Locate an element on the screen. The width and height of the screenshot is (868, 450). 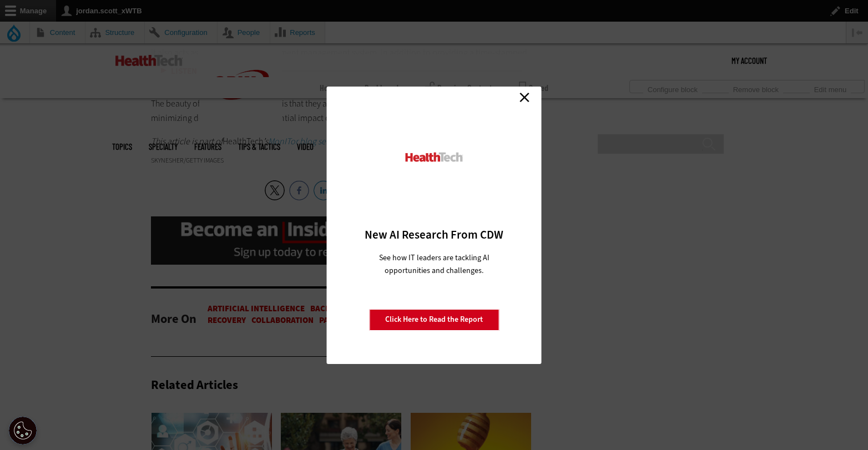
h3: New AI Research From CDW is located at coordinates (434, 235).